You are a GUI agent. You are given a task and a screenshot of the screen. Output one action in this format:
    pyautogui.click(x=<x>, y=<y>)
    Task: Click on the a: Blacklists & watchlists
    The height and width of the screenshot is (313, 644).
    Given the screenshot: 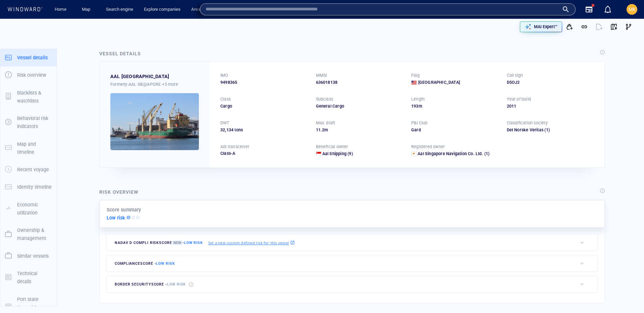 What is the action you would take?
    pyautogui.click(x=29, y=96)
    